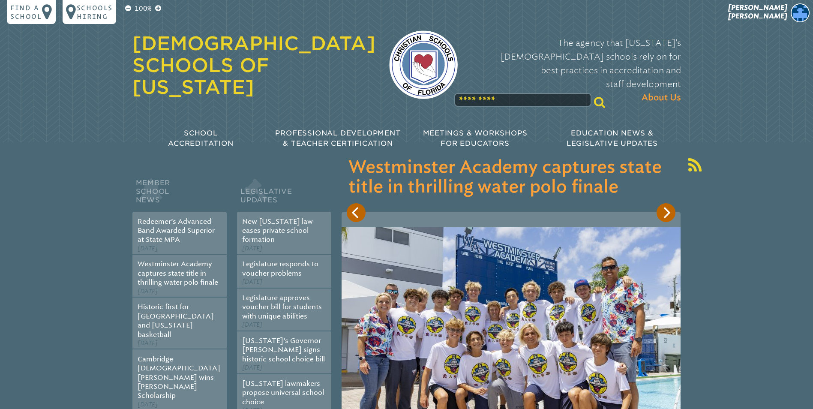  Describe the element at coordinates (475, 138) in the screenshot. I see `span: Meetings & Workshops for Educators` at that location.